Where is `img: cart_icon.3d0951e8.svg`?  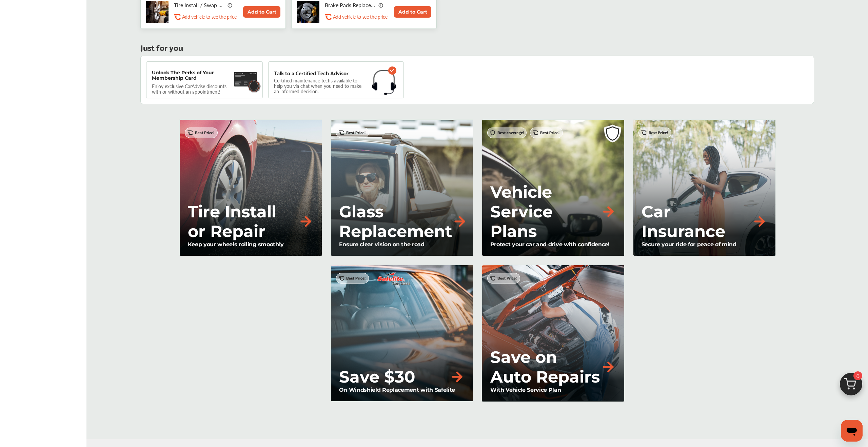 img: cart_icon.3d0951e8.svg is located at coordinates (851, 386).